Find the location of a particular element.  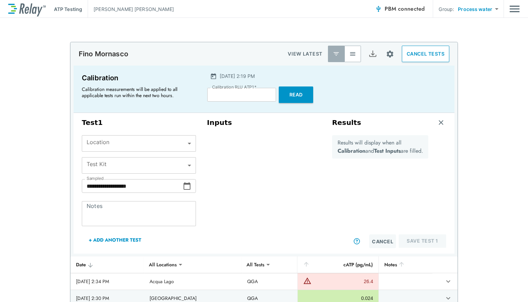

input: Choose date, selected date is Sep 17, 2025 is located at coordinates (132, 186).